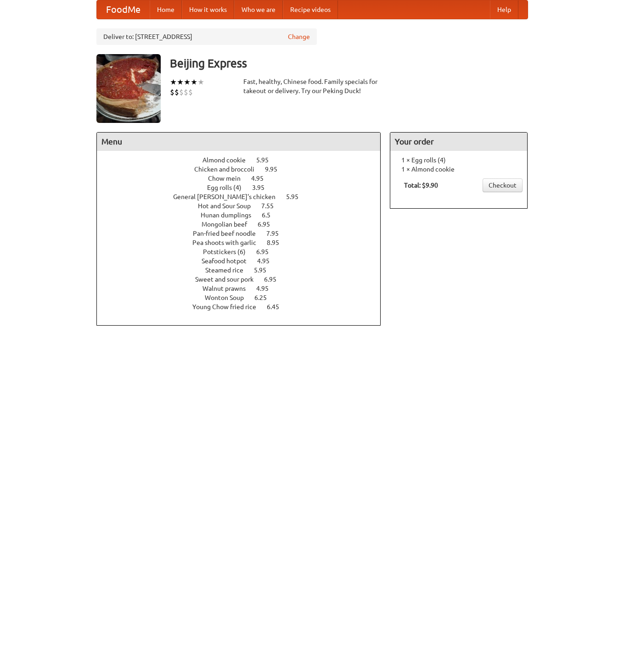 This screenshot has width=624, height=649. Describe the element at coordinates (166, 10) in the screenshot. I see `a: Home` at that location.